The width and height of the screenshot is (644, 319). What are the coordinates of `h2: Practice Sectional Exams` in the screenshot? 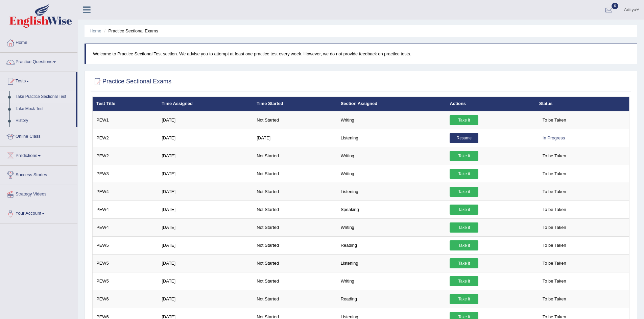 It's located at (132, 82).